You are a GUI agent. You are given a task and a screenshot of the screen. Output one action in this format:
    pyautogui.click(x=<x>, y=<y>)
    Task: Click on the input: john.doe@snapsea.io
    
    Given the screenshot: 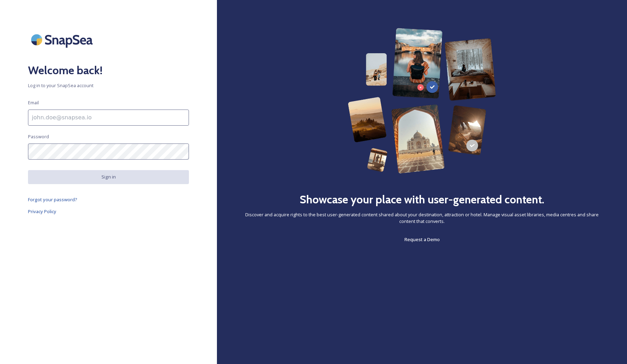 What is the action you would take?
    pyautogui.click(x=108, y=118)
    